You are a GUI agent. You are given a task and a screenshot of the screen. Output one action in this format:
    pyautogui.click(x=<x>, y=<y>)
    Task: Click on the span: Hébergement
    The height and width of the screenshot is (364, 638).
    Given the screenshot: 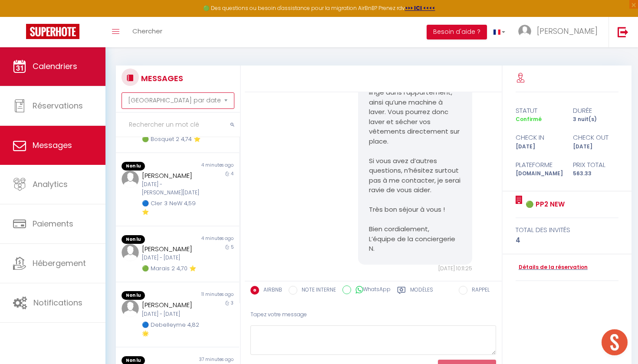 What is the action you would take?
    pyautogui.click(x=59, y=263)
    